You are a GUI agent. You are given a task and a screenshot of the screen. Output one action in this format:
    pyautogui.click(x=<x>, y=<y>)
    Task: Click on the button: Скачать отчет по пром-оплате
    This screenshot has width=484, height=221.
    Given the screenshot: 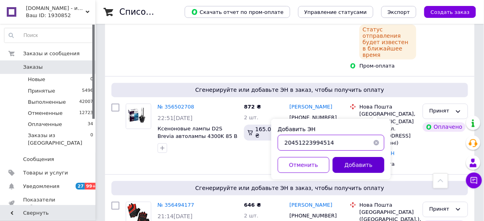 What is the action you would take?
    pyautogui.click(x=237, y=12)
    